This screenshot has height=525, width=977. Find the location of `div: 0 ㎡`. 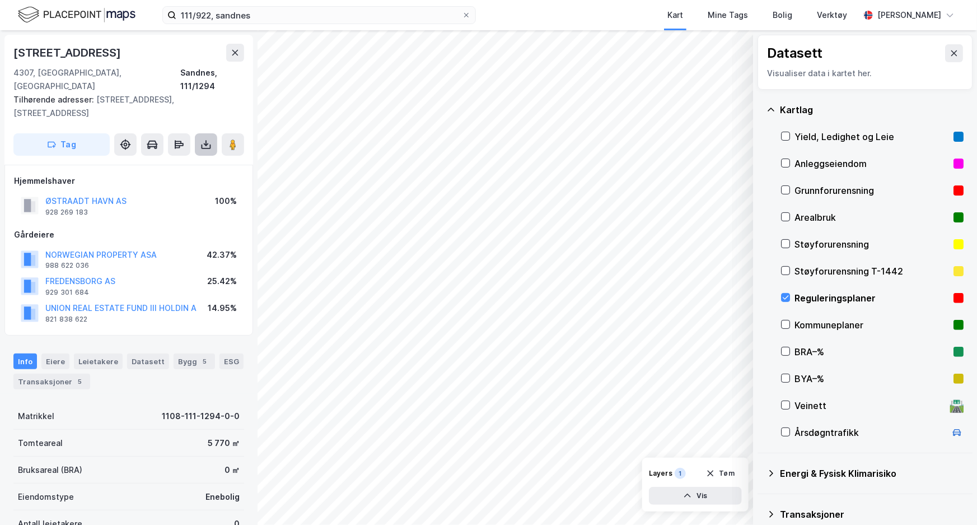

div: 0 ㎡ is located at coordinates (232, 470).